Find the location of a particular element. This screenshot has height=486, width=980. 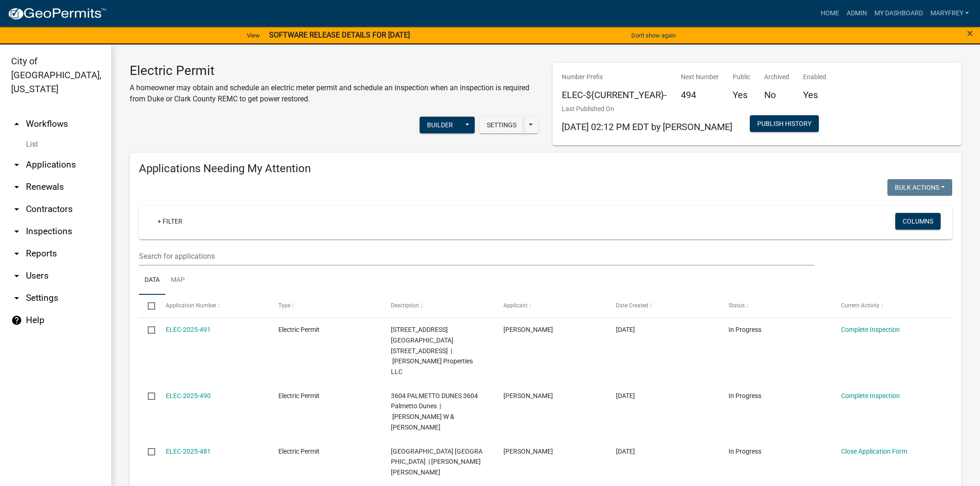

p: A homeowner may obtain and schedule an electric meter permit and schedule an inspection when an i... is located at coordinates (334, 93).